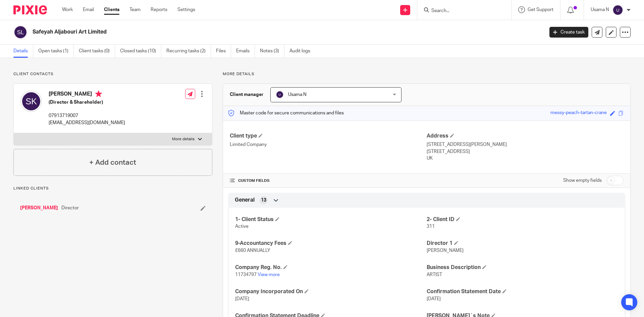  I want to click on p: Usama N, so click(600, 10).